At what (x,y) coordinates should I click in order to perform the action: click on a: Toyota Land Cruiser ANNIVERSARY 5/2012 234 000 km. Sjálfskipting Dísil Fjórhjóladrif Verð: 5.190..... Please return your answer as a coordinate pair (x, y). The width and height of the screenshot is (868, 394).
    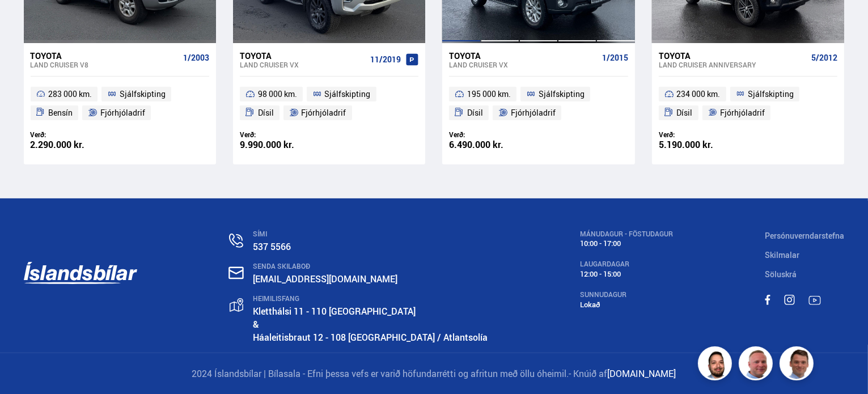
    Looking at the image, I should click on (747, 104).